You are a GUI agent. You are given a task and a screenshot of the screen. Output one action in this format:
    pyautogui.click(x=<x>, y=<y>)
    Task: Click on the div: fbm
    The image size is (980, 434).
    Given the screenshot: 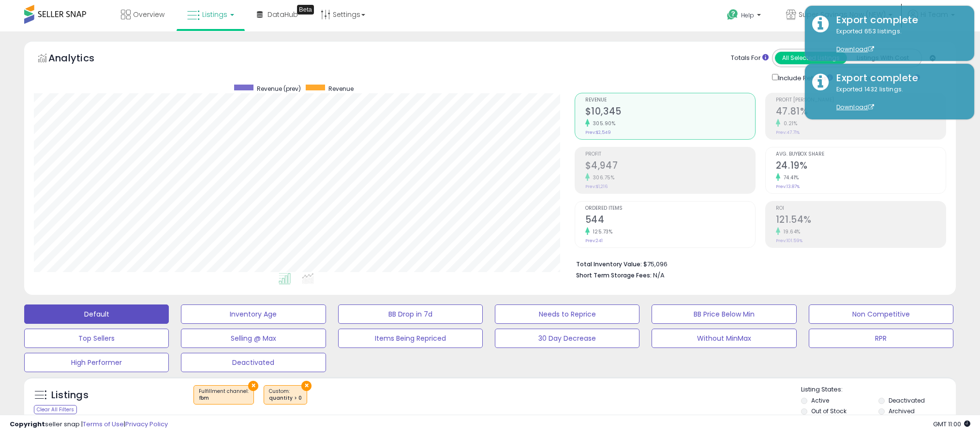 What is the action you would take?
    pyautogui.click(x=223, y=398)
    